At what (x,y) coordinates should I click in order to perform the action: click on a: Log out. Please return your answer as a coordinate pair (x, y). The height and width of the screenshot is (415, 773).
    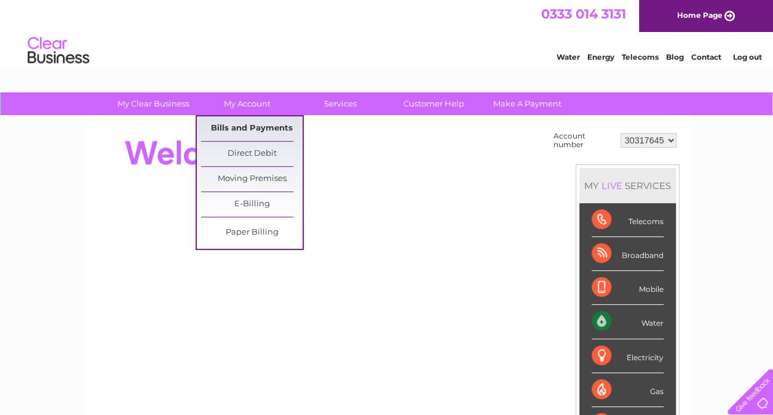
    Looking at the image, I should click on (747, 57).